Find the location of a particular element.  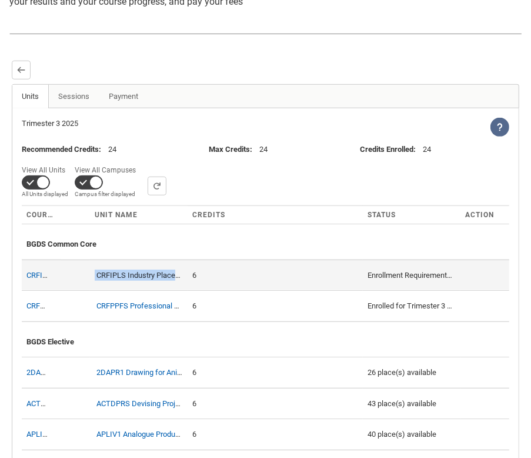

a: 2DAPR1 Drawing for Animation is located at coordinates (148, 372).